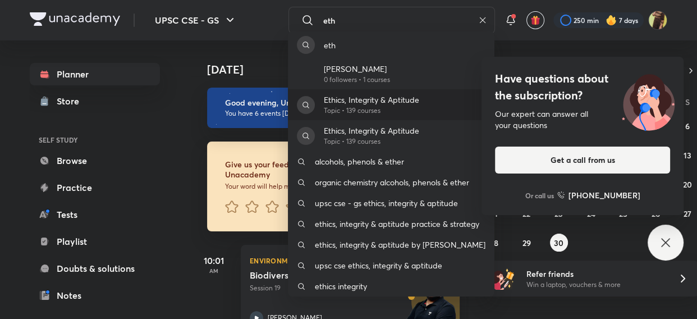 The image size is (697, 319). Describe the element at coordinates (391, 161) in the screenshot. I see `a: alcohols, phenols & ether` at that location.